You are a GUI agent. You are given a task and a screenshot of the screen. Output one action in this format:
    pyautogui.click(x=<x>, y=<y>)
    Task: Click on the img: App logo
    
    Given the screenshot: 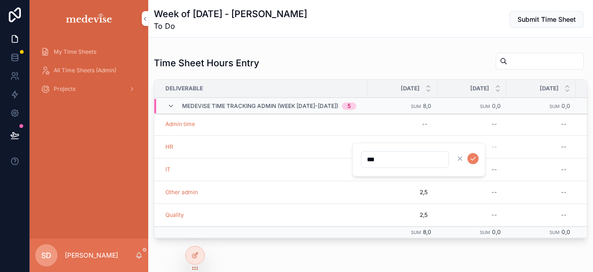 What is the action you would take?
    pyautogui.click(x=89, y=19)
    